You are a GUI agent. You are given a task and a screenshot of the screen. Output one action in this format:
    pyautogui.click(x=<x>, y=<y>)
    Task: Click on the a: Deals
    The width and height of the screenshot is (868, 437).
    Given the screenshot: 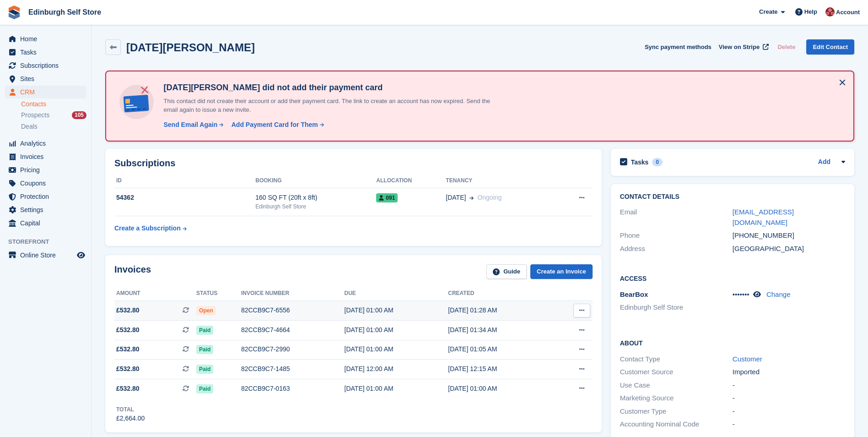 What is the action you would take?
    pyautogui.click(x=54, y=126)
    